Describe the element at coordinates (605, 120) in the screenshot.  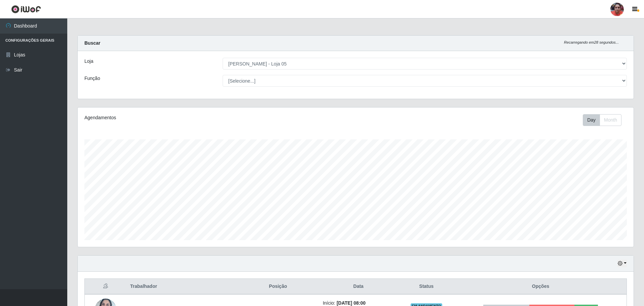
I see `div: Toolbar with button groups` at that location.